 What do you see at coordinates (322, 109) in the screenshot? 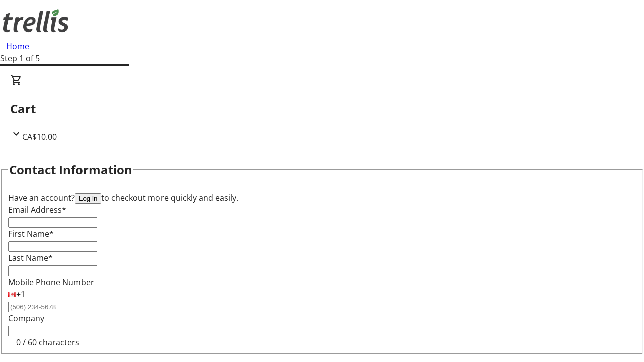
I see `h2: Cart` at bounding box center [322, 109].